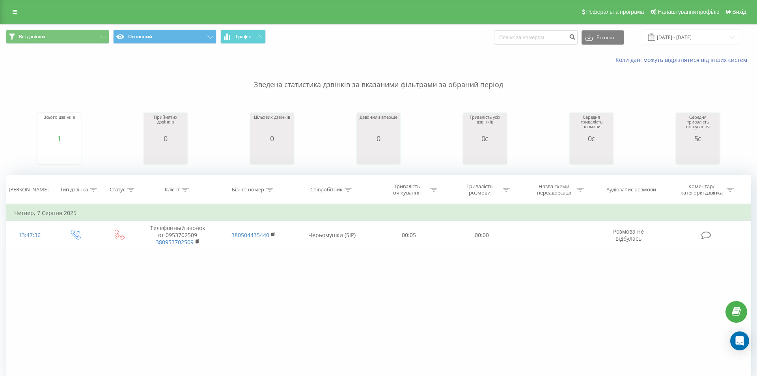 The height and width of the screenshot is (376, 757). What do you see at coordinates (32, 37) in the screenshot?
I see `span: Всі дзвінки` at bounding box center [32, 37].